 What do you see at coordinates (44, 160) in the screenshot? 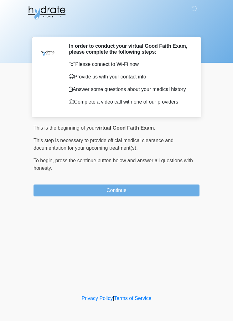
I see `span: To begin,` at bounding box center [44, 160].